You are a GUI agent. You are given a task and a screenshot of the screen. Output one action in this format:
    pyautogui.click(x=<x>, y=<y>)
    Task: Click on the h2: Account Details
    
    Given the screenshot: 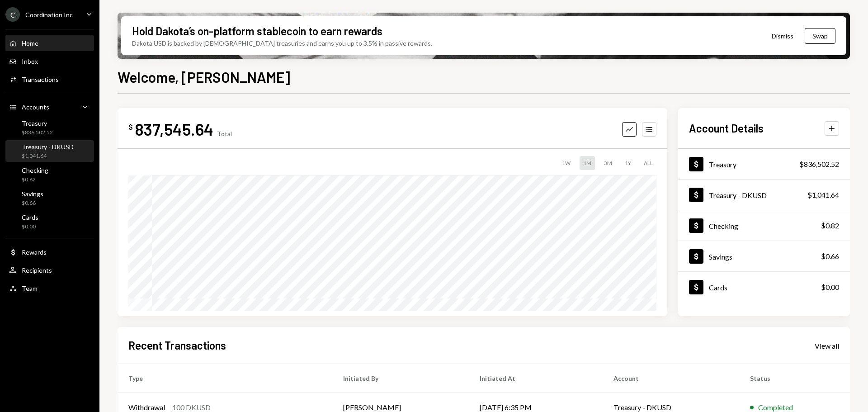 What is the action you would take?
    pyautogui.click(x=726, y=128)
    